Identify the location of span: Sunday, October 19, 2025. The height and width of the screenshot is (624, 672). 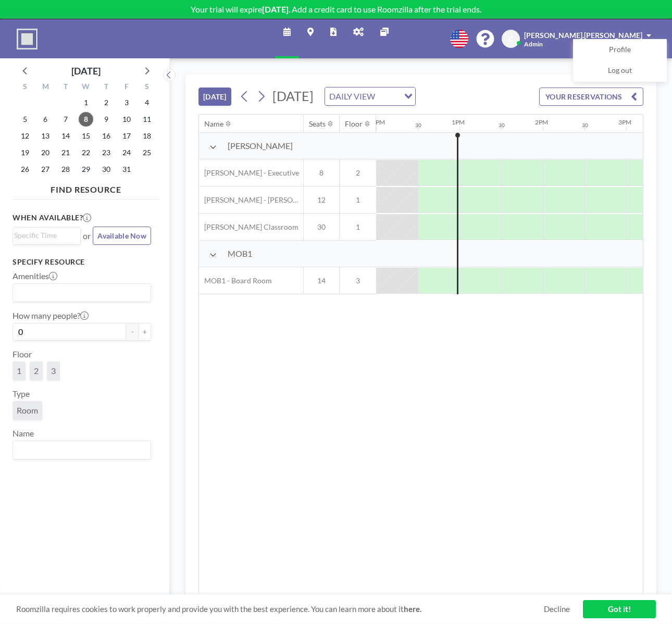
(25, 153).